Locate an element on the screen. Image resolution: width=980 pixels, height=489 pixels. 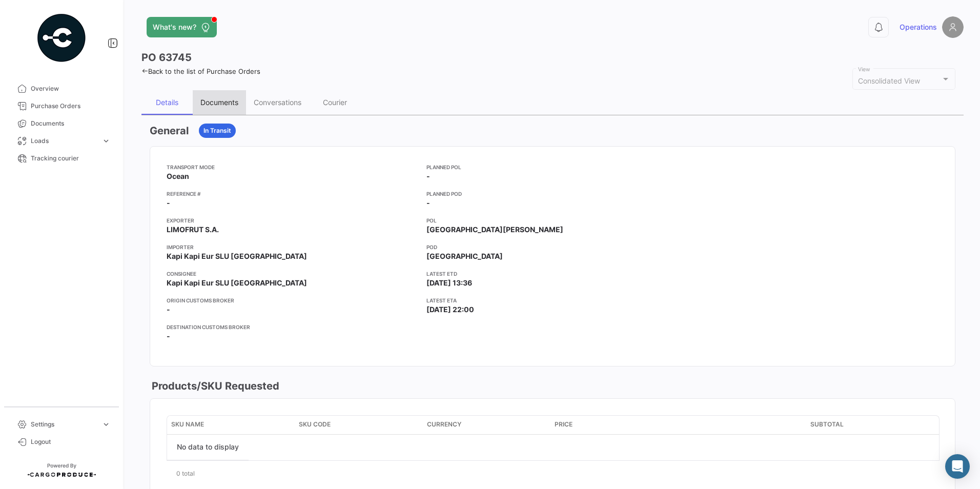
span: Documents is located at coordinates (71, 123).